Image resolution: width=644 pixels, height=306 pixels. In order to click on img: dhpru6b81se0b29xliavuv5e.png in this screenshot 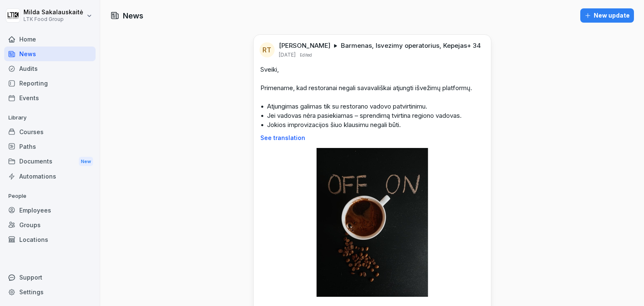, I will do `click(372, 222)`.